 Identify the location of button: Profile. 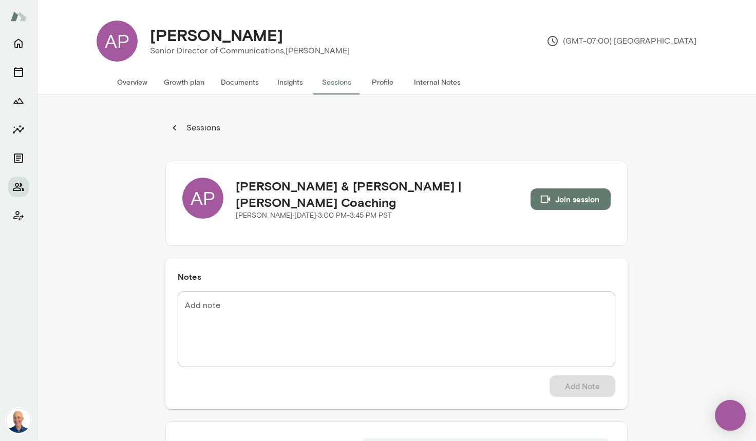
(383, 82).